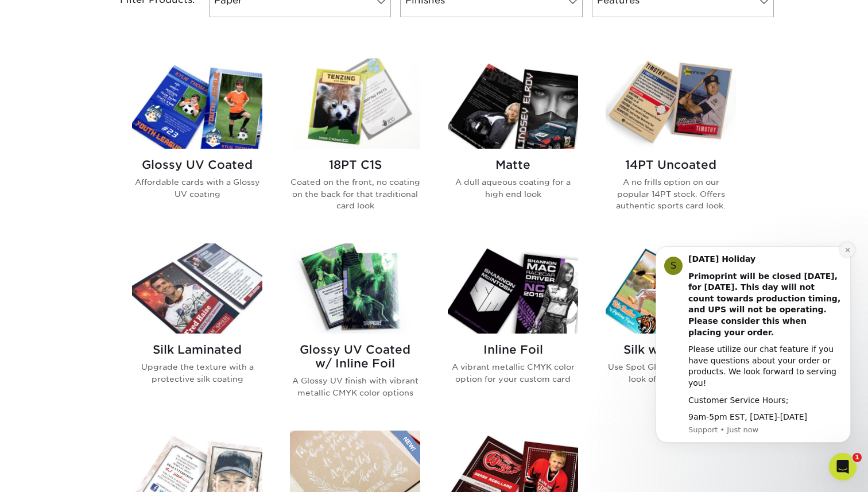 The image size is (868, 492). Describe the element at coordinates (115, 130) in the screenshot. I see `div: Notification stack` at that location.